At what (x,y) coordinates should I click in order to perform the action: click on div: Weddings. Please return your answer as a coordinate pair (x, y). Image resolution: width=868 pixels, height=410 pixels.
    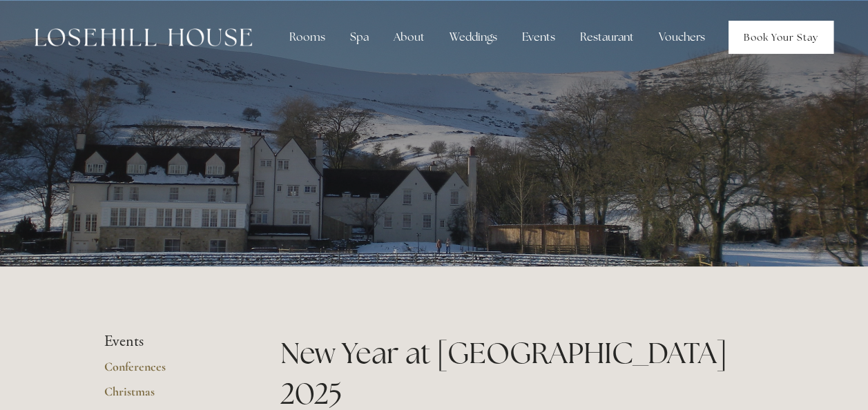
    Looking at the image, I should click on (473, 37).